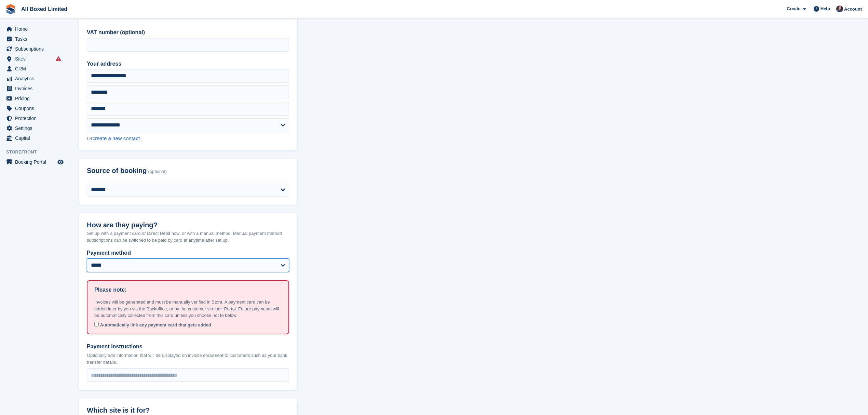 This screenshot has height=415, width=868. I want to click on span: Pricing, so click(35, 98).